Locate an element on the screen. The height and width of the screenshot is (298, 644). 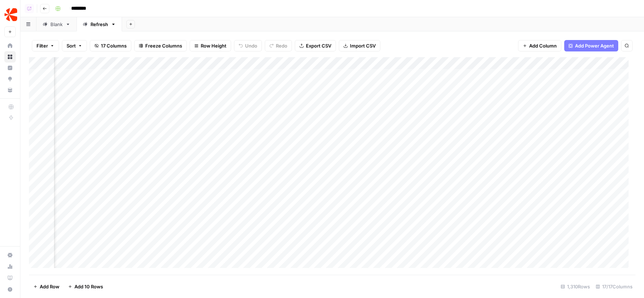
span: Filter is located at coordinates (42, 46).